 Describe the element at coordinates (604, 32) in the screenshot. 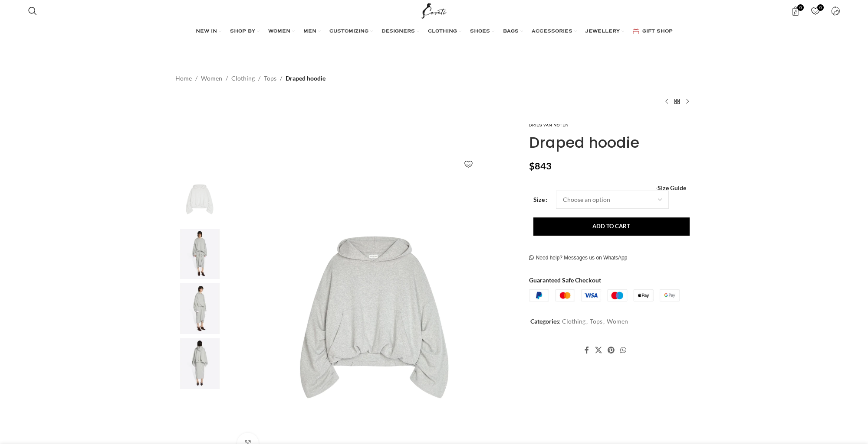

I see `a: JEWELLERY` at that location.